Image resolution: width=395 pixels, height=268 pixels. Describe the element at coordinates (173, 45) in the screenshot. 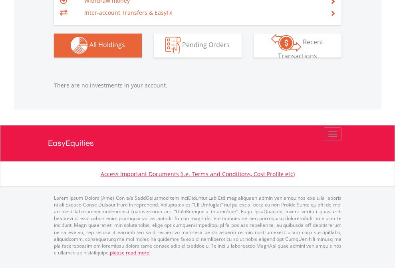

I see `img: pending_instructions-wht.png` at that location.